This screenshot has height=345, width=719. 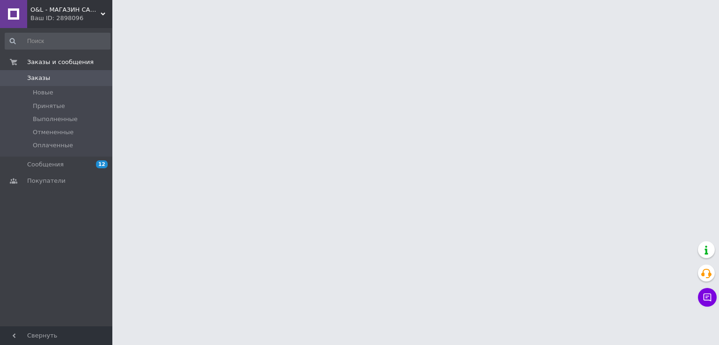 What do you see at coordinates (102, 164) in the screenshot?
I see `span: 12` at bounding box center [102, 164].